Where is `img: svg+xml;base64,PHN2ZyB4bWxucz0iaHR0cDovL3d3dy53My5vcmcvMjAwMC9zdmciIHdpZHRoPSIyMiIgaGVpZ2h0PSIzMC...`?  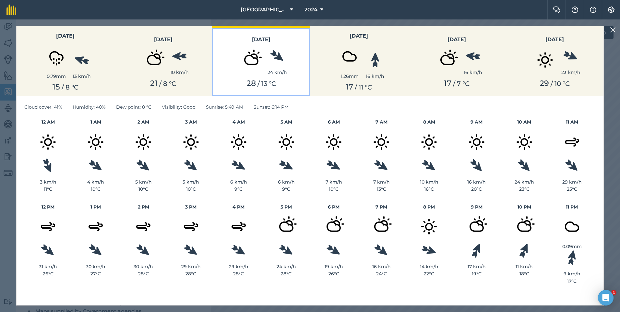 img: svg+xml;base64,PHN2ZyB4bWxucz0iaHR0cDovL3d3dy53My5vcmcvMjAwMC9zdmciIHdpZHRoPSIyMiIgaGVpZ2h0PSIzMC... is located at coordinates (613, 30).